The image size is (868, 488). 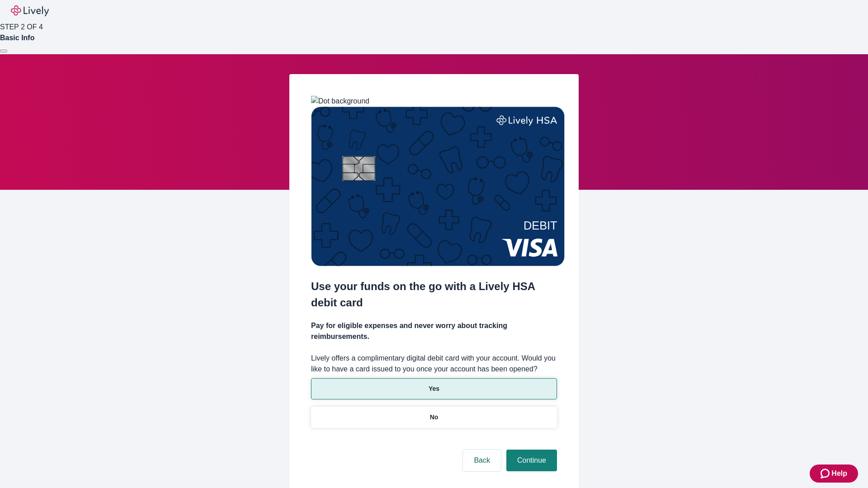 What do you see at coordinates (434, 417) in the screenshot?
I see `p: No` at bounding box center [434, 417].